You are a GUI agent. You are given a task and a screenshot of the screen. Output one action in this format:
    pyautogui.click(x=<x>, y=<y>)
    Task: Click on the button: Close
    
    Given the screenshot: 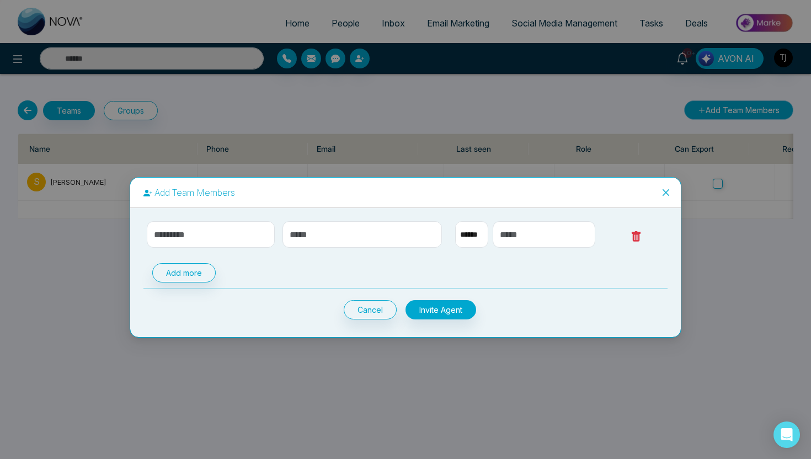 What is the action you would take?
    pyautogui.click(x=666, y=192)
    